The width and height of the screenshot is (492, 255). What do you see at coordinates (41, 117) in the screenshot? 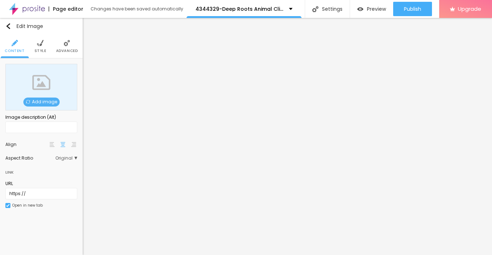
I see `div: Image description (Alt)` at bounding box center [41, 117].